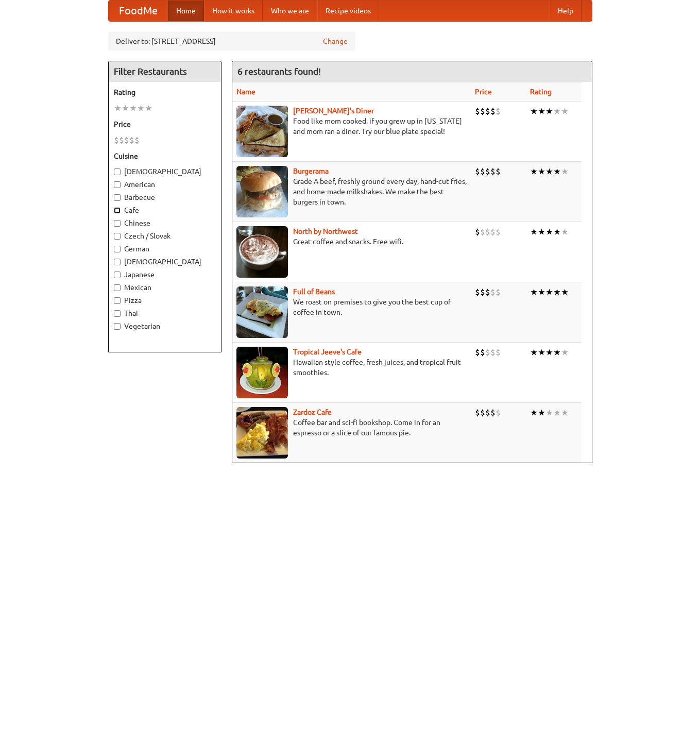 The image size is (700, 729). I want to click on label: Japanese, so click(165, 274).